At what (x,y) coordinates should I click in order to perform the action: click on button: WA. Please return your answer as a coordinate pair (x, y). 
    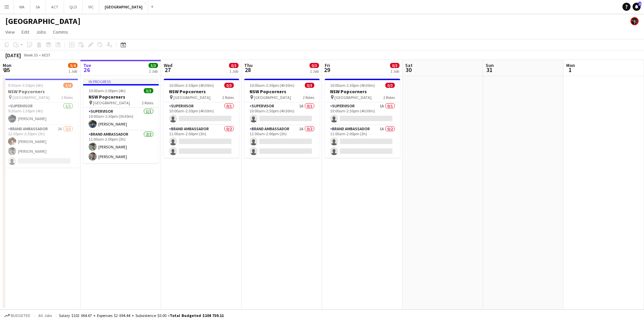
    Looking at the image, I should click on (22, 7).